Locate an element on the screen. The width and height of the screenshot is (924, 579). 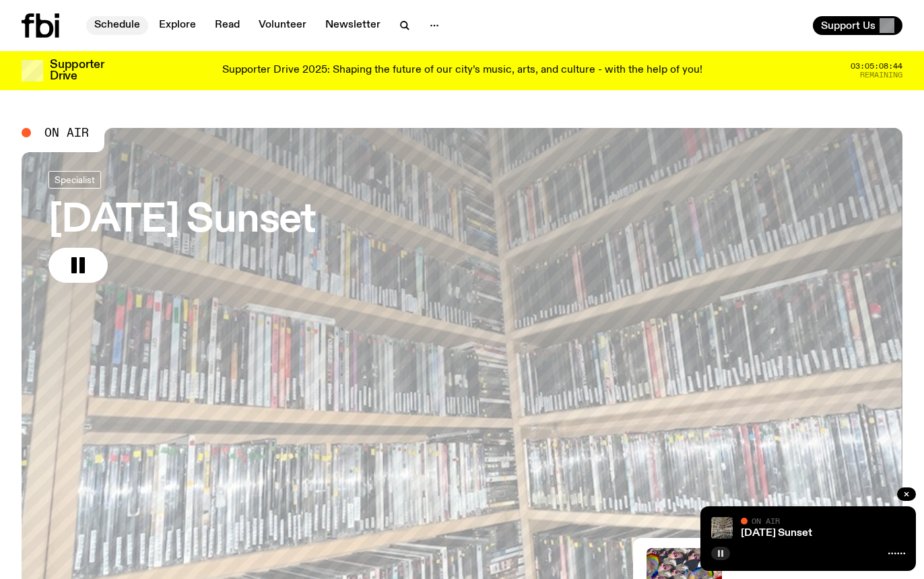
span: Support Us is located at coordinates (848, 26).